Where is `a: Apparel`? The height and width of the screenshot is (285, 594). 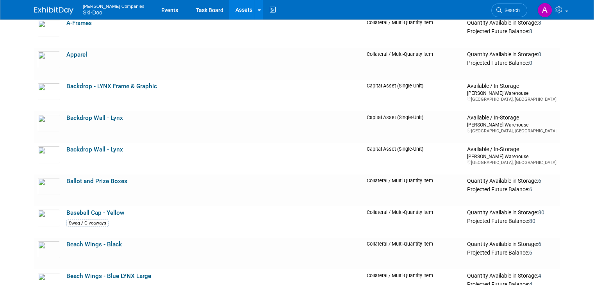
a: Apparel is located at coordinates (77, 55).